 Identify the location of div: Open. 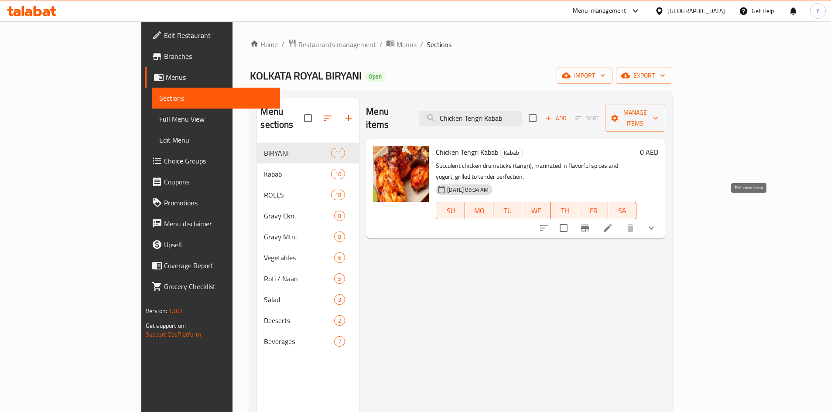
(375, 77).